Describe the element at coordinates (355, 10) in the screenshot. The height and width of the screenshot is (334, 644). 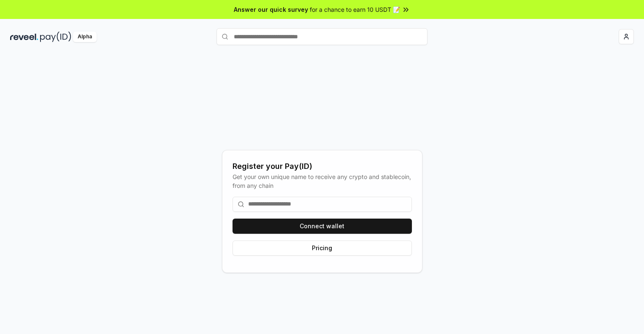
I see `span: for a chance to earn 10 USDT 📝` at that location.